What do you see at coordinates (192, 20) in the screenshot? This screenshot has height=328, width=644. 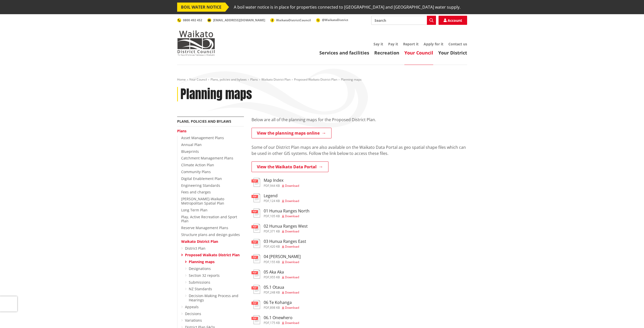 I see `span: 0800 492 452` at bounding box center [192, 20].